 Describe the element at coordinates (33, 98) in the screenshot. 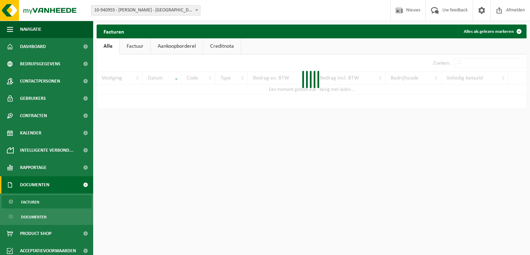

I see `span: Gebruikers` at that location.